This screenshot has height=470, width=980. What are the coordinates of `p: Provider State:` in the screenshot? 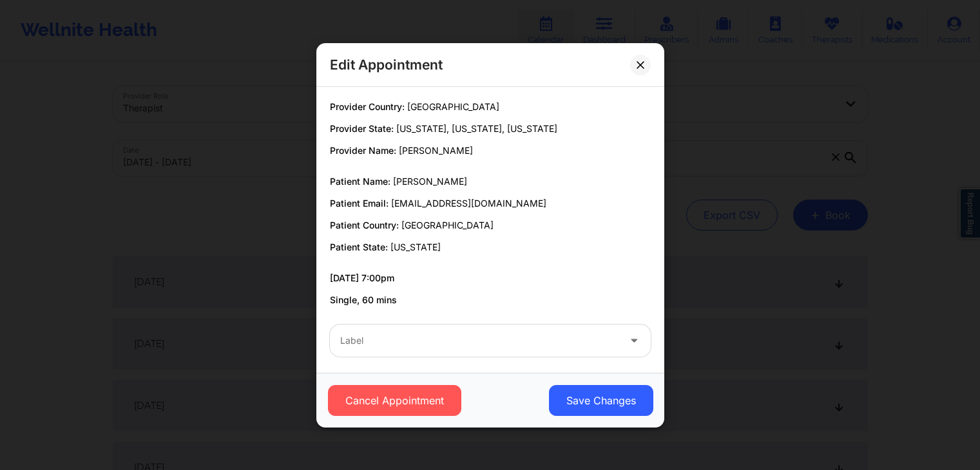 It's located at (490, 129).